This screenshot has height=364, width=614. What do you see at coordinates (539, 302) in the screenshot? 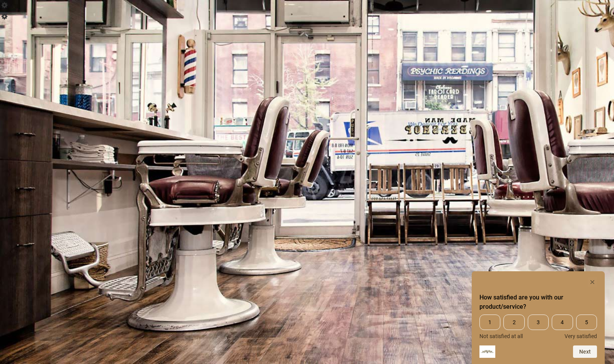
I see `h2: How satisfied are you with our product/service? Select an option from 1 to 5, with 1 being Not sa...` at bounding box center [539, 302].